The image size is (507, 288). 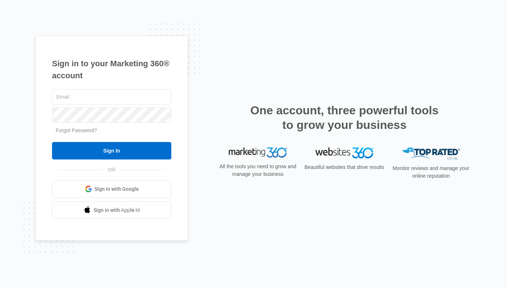 I want to click on p: Beautiful websites that drive results, so click(x=345, y=167).